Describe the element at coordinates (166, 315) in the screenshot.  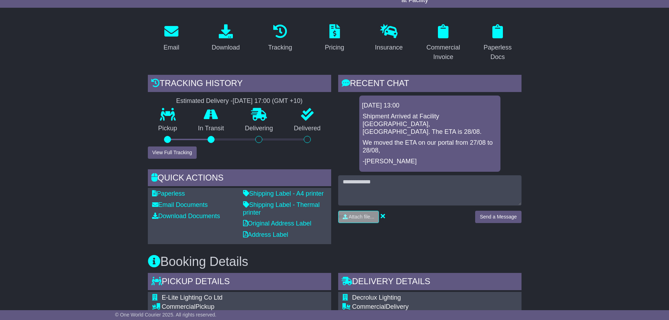
I see `span: © One World Courier 2025. All rights reserved.` at that location.